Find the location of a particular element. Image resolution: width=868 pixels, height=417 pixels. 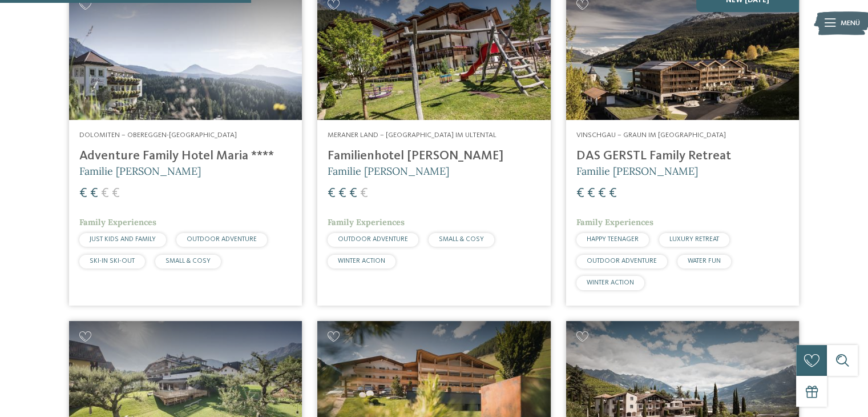

h4: DAS GERSTL Family Retreat is located at coordinates (683, 156).